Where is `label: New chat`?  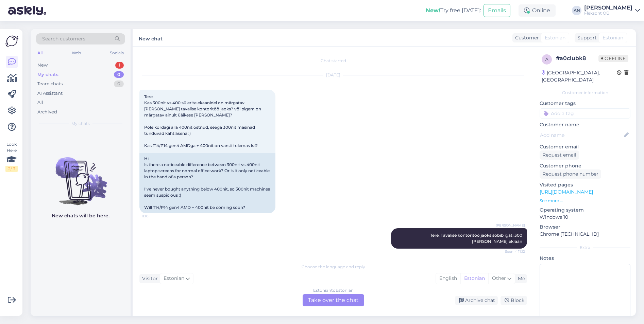
label: New chat is located at coordinates (151, 37).